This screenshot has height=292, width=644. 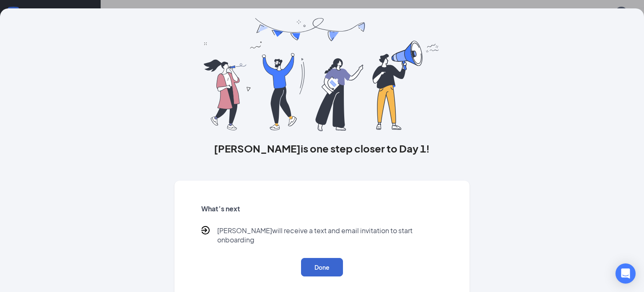 What do you see at coordinates (626, 274) in the screenshot?
I see `div: Open Intercom Messenger` at bounding box center [626, 274].